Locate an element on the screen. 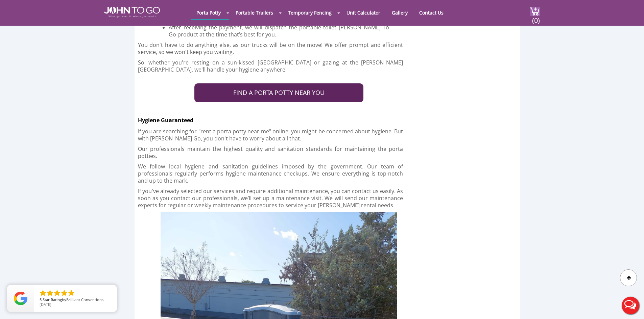  span: 5 is located at coordinates (41, 300).